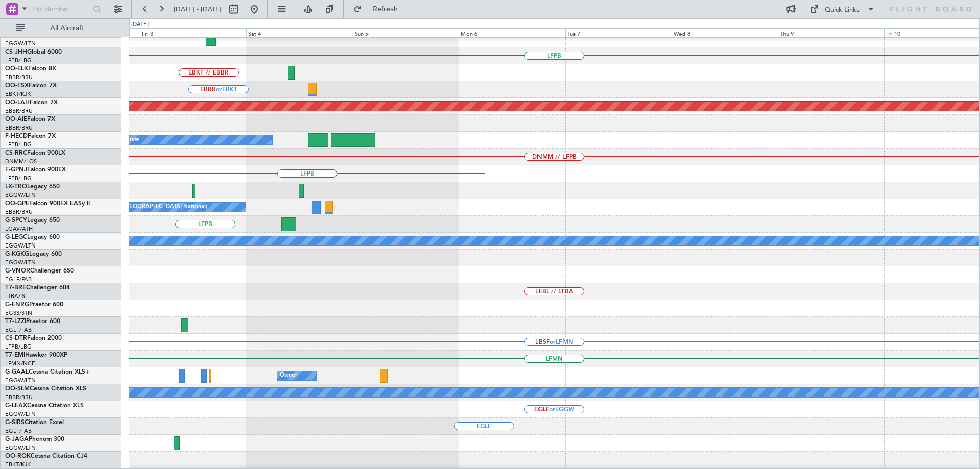 This screenshot has height=469, width=980. I want to click on span: OO-FSX, so click(17, 85).